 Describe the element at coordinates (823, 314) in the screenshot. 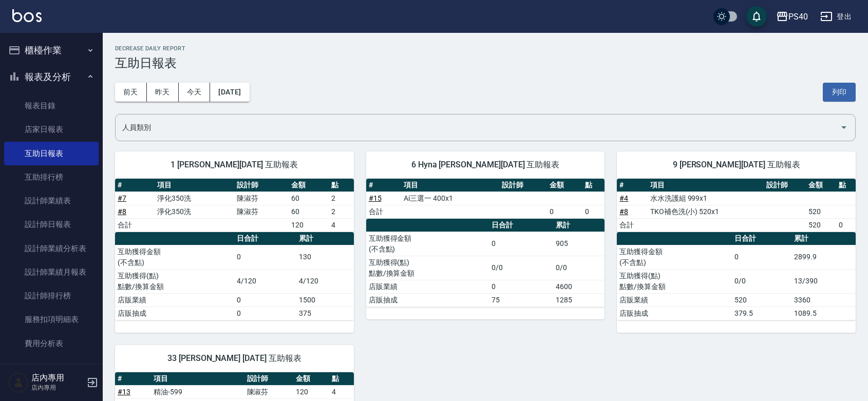

I see `td: 1089.5` at that location.